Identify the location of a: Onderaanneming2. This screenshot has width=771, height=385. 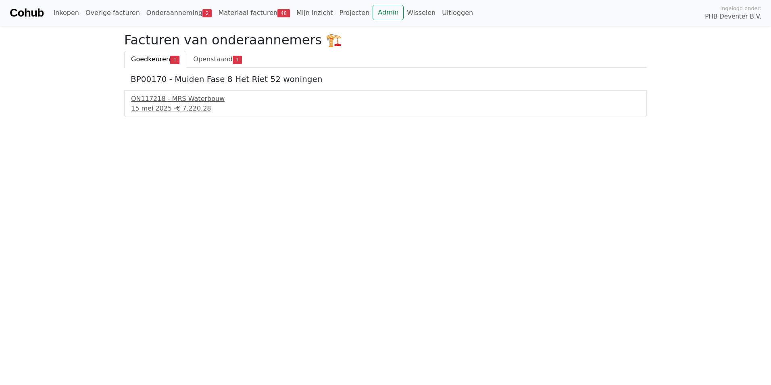
(179, 13).